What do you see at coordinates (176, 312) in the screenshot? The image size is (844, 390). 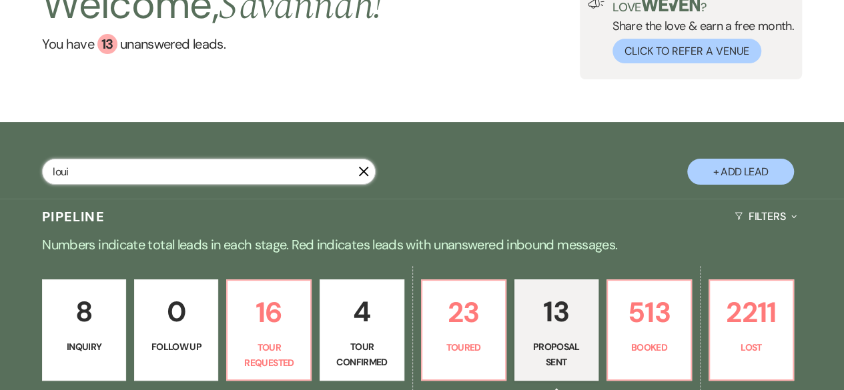 I see `p: 0` at bounding box center [176, 312].